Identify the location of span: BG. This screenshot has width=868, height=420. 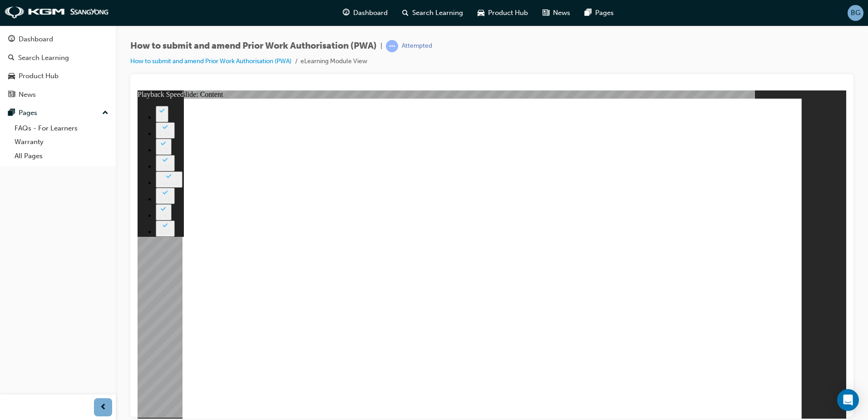
(856, 13).